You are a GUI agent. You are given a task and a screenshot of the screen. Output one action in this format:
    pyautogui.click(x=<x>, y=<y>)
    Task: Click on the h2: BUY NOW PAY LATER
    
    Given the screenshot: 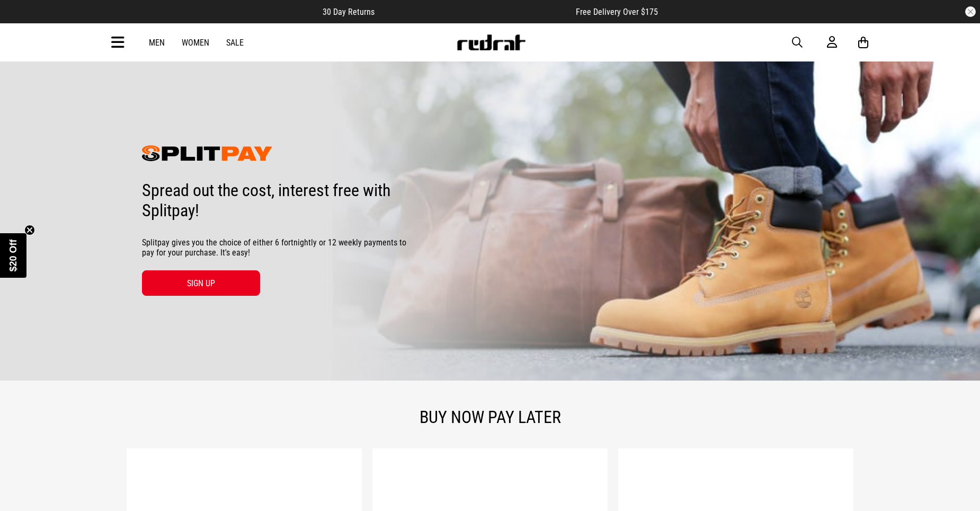 What is the action you would take?
    pyautogui.click(x=490, y=417)
    